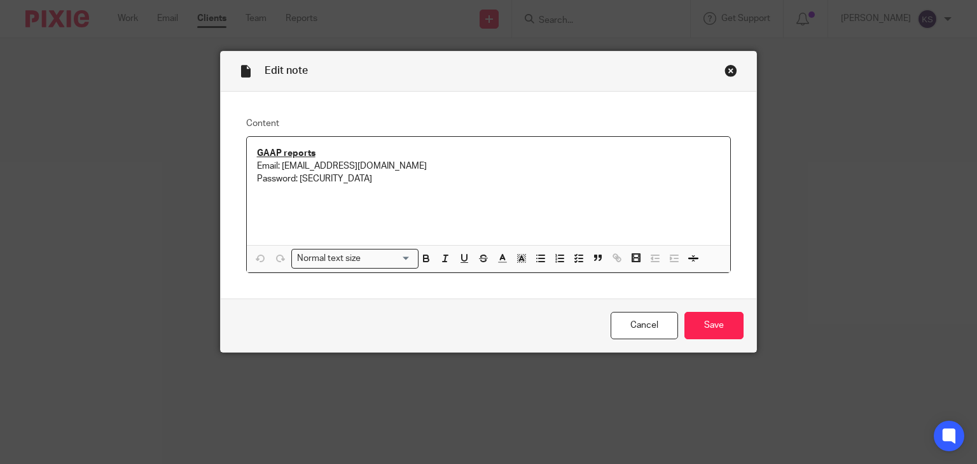  I want to click on span: Normal text size, so click(329, 258).